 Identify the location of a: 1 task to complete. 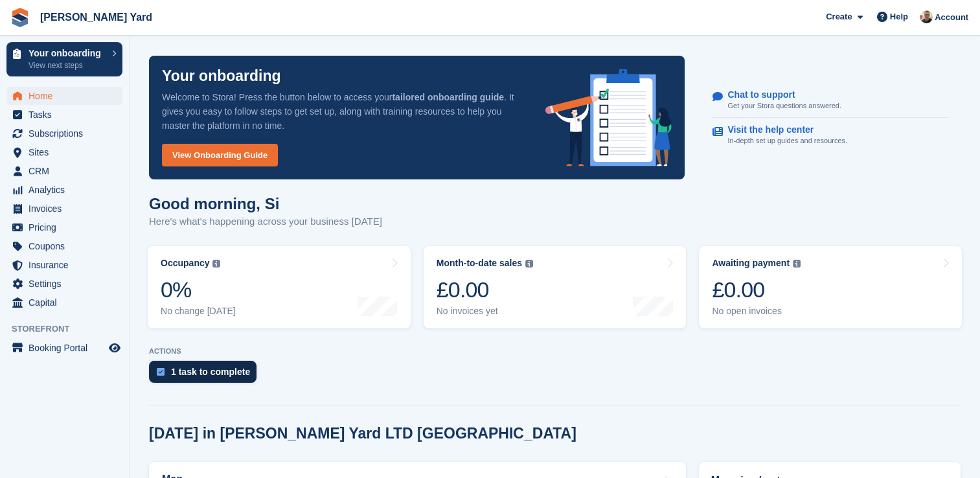
(206, 375).